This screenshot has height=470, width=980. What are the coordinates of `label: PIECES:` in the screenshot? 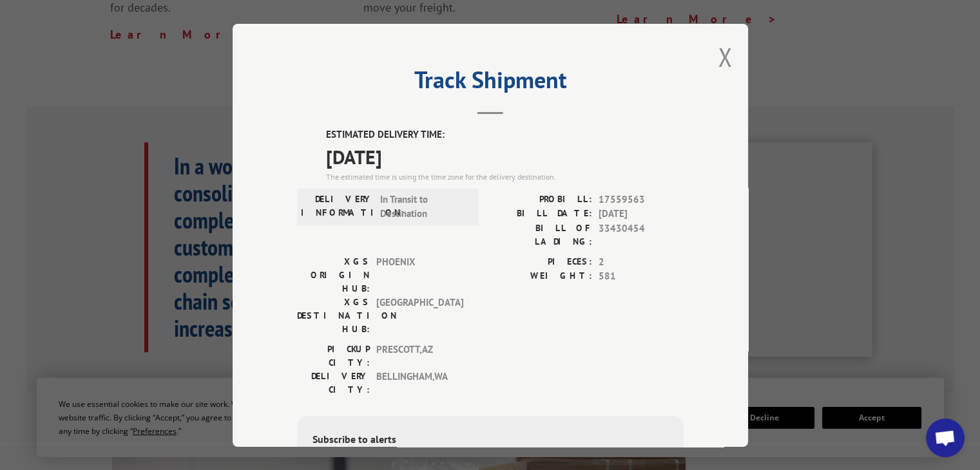 It's located at (541, 261).